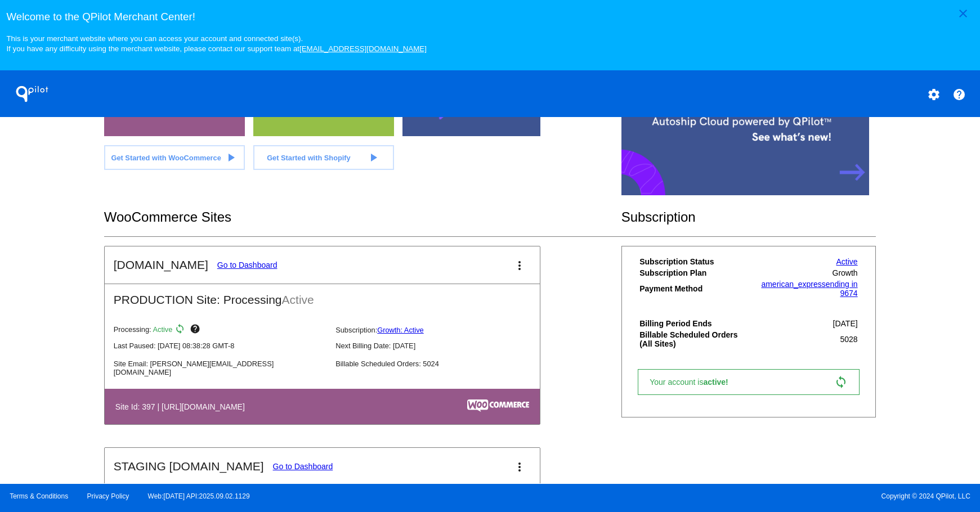 The image size is (980, 512). I want to click on h2: WooCommerce Sites, so click(362, 217).